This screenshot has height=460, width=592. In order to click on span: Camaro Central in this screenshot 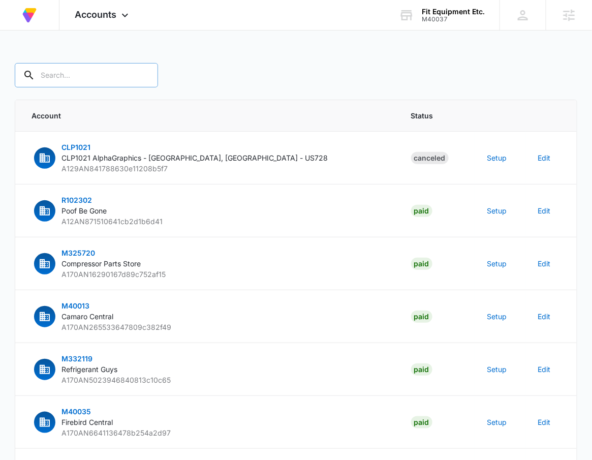, I will do `click(87, 316)`.